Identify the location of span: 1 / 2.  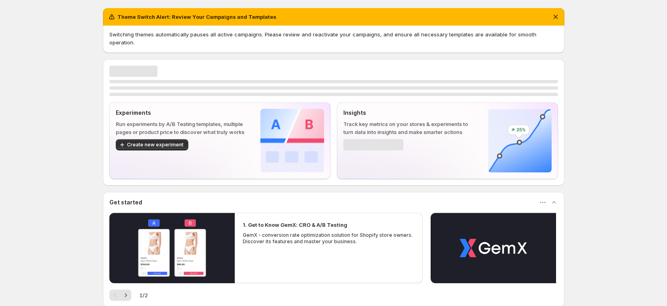
(143, 295).